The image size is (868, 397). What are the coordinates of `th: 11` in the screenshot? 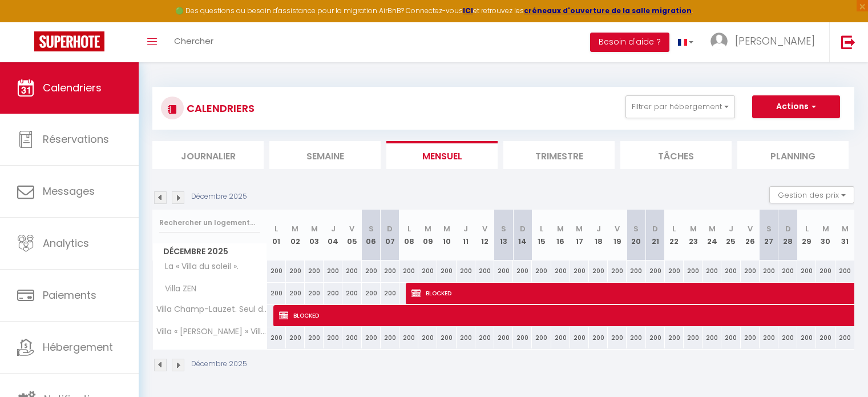 It's located at (465, 234).